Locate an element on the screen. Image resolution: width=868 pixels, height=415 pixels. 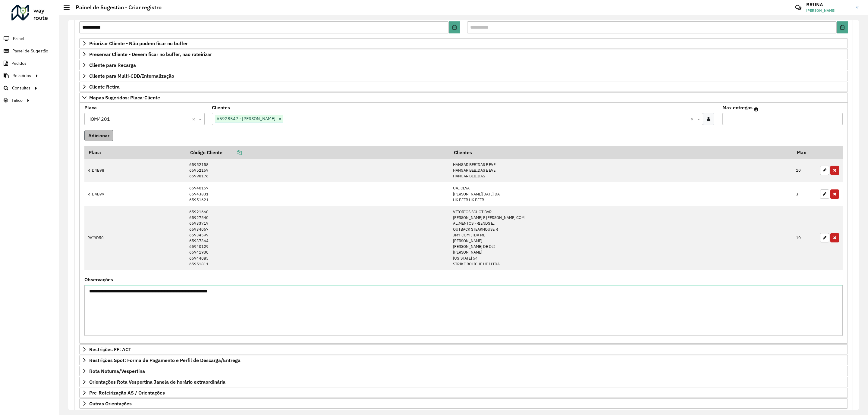
a: Mapas Sugeridos: Placa-Cliente is located at coordinates (464, 97).